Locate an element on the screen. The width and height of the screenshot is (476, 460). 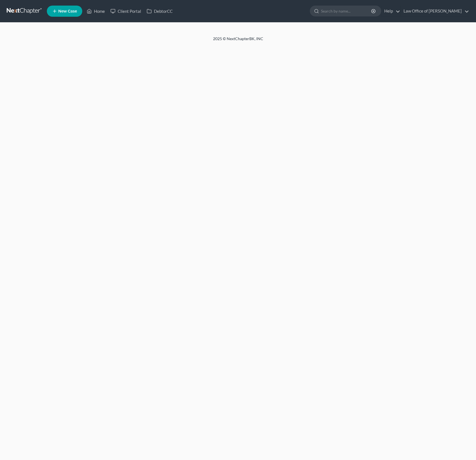
span: New Case is located at coordinates (68, 11).